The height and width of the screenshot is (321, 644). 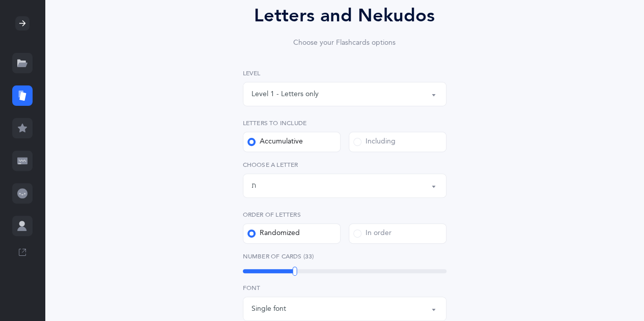 I want to click on label: Font, so click(x=345, y=288).